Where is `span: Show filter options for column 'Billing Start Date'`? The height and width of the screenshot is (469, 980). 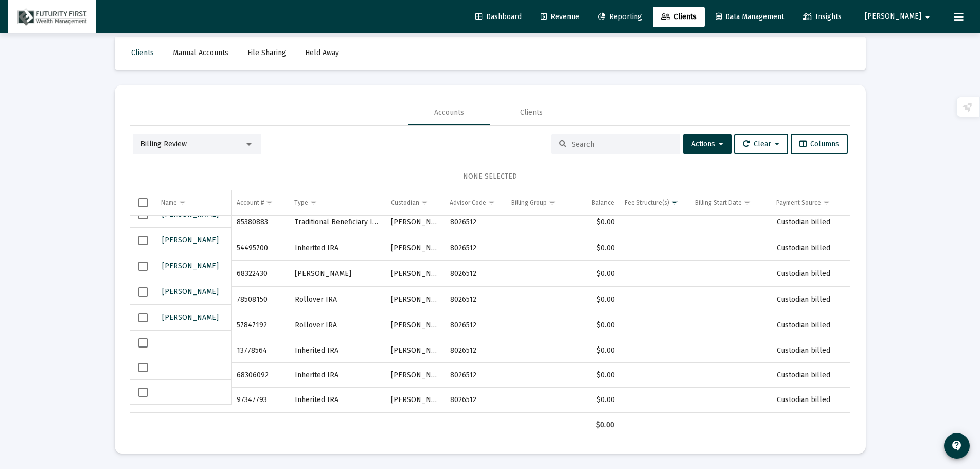 span: Show filter options for column 'Billing Start Date' is located at coordinates (747, 202).